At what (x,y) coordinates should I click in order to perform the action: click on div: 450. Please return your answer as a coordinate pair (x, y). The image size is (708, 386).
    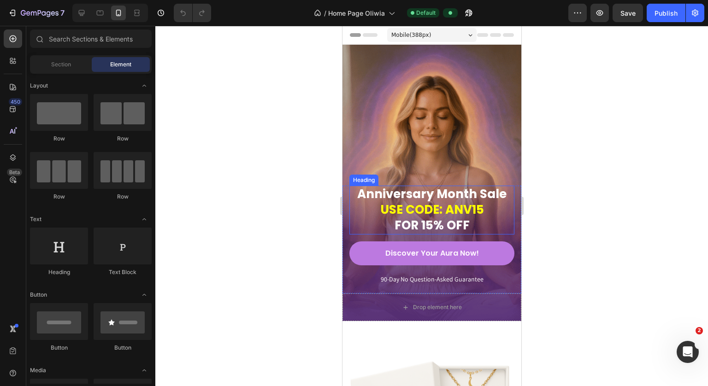
    Looking at the image, I should click on (15, 102).